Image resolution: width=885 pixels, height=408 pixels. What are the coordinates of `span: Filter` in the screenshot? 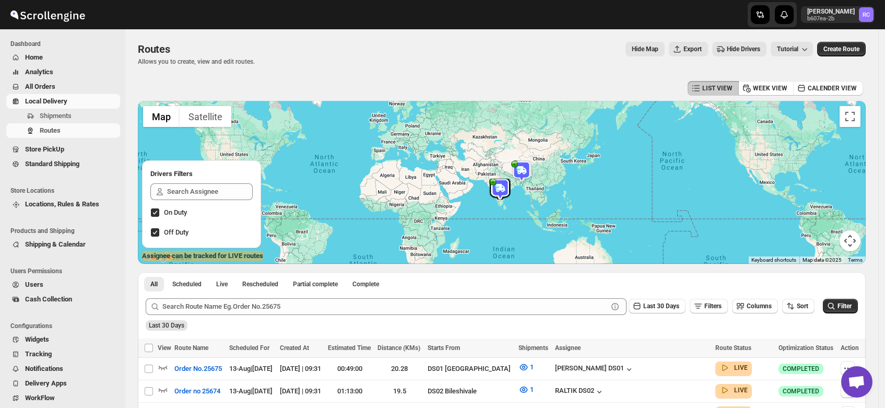 It's located at (844, 306).